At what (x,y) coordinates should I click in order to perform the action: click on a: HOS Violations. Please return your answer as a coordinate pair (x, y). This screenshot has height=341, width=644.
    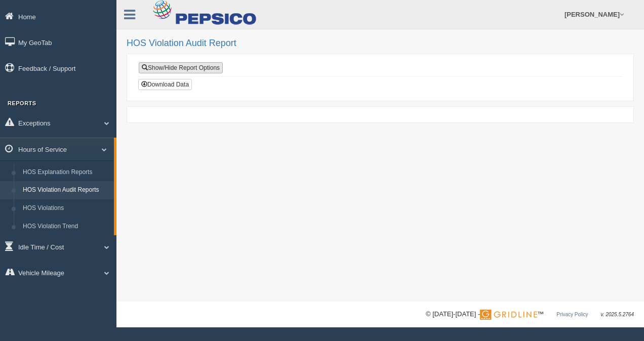
    Looking at the image, I should click on (66, 208).